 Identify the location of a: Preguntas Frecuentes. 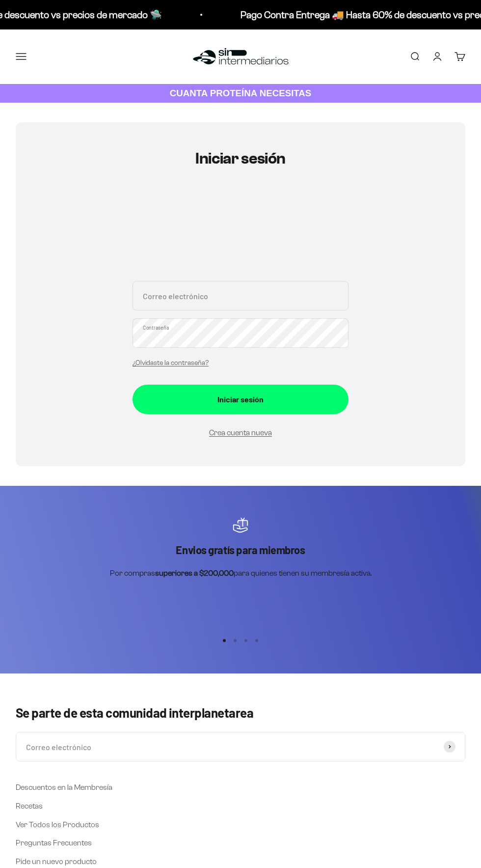
(54, 843).